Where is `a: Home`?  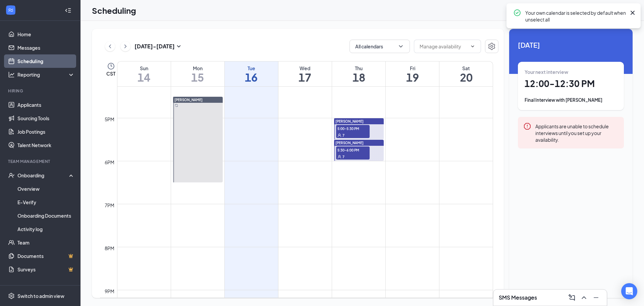
a: Home is located at coordinates (46, 34).